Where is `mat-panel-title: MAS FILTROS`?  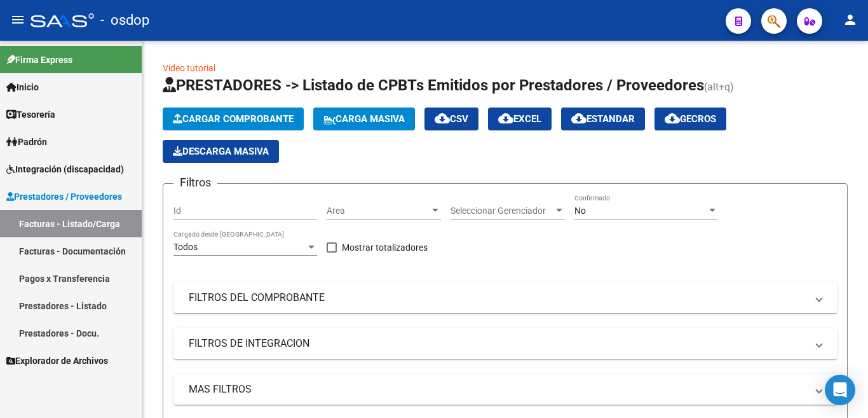 mat-panel-title: MAS FILTROS is located at coordinates (498, 389).